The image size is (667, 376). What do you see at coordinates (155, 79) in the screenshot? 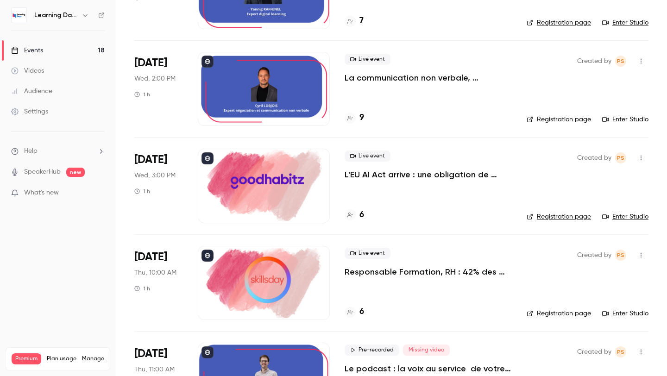
I see `span: Wed, 2:00 PM` at bounding box center [155, 79].